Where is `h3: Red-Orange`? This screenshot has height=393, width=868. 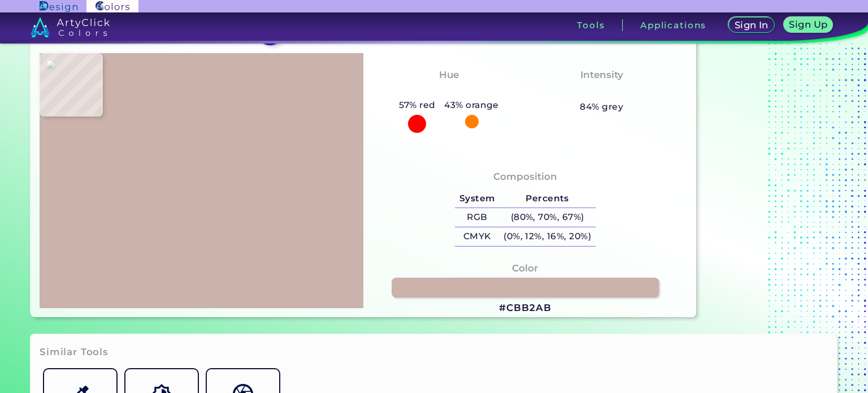
h3: Red-Orange is located at coordinates (449, 92).